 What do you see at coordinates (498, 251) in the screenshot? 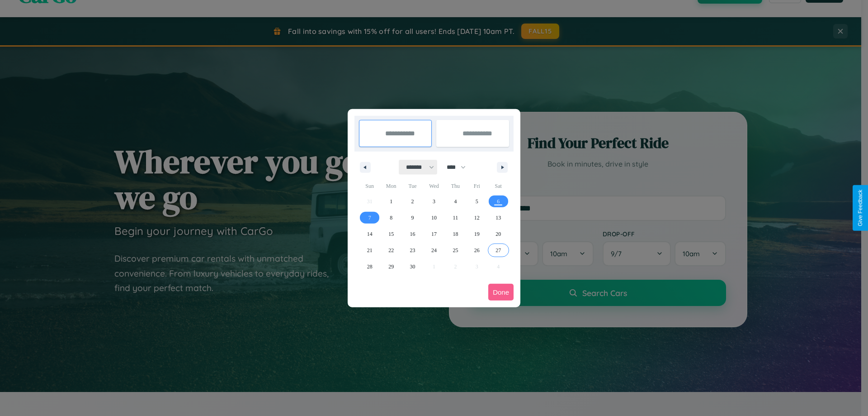
I see `span: 27` at bounding box center [498, 251].